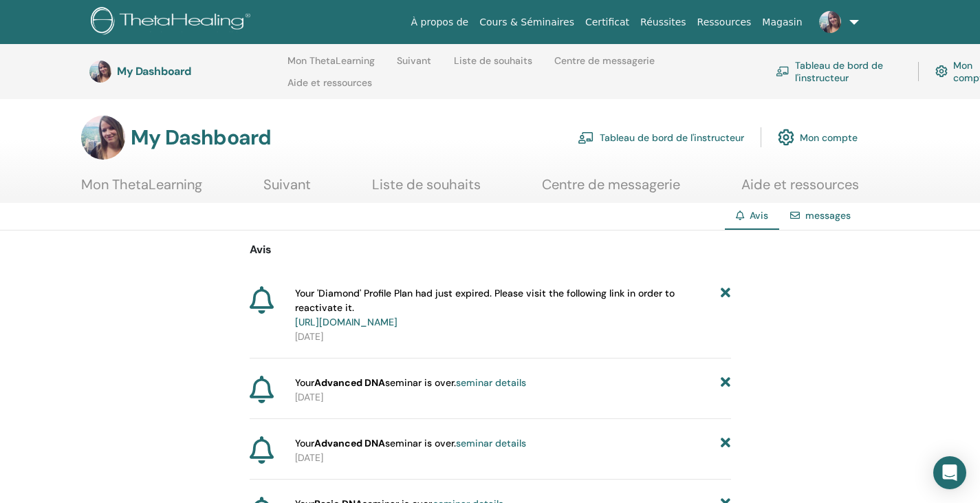 This screenshot has height=503, width=980. Describe the element at coordinates (607, 22) in the screenshot. I see `a: Certificat` at that location.